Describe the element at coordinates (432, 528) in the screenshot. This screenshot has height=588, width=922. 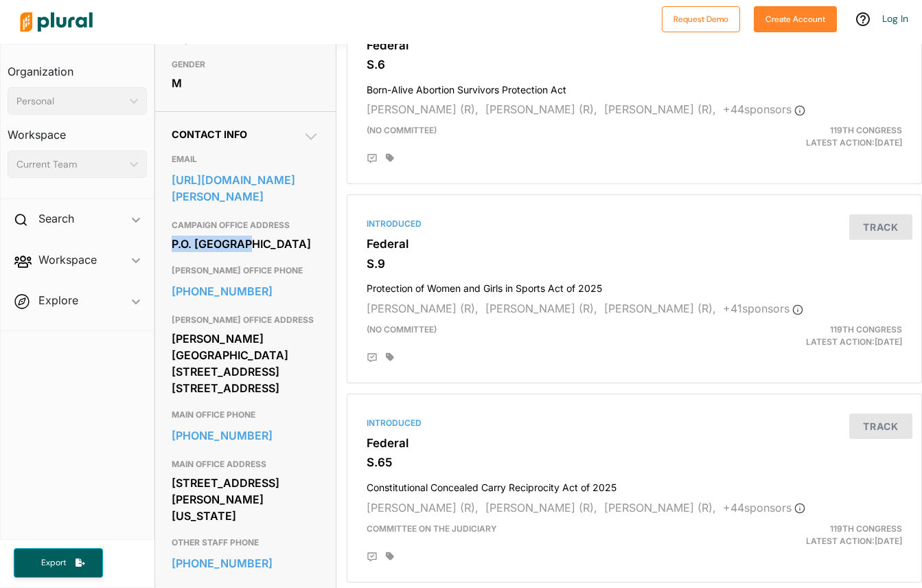
I see `span: Committee on the Judiciary` at that location.